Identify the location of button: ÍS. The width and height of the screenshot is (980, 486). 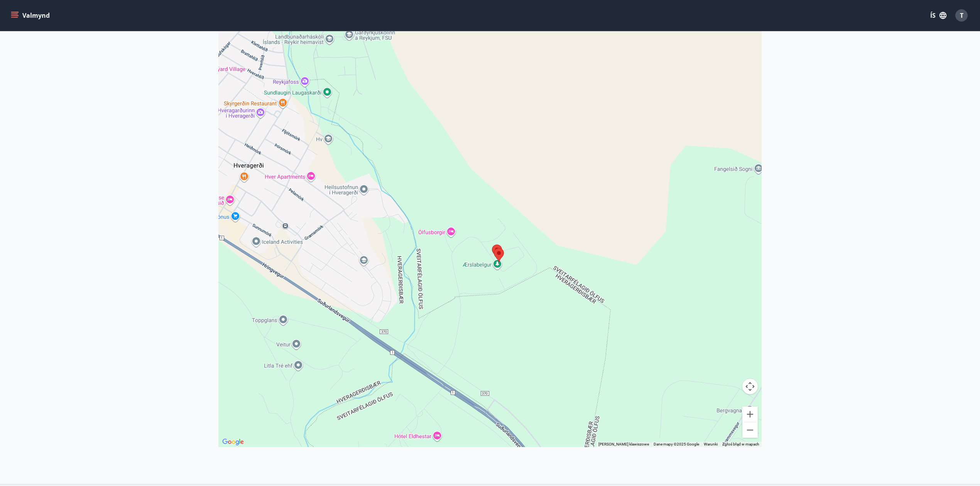
(939, 15).